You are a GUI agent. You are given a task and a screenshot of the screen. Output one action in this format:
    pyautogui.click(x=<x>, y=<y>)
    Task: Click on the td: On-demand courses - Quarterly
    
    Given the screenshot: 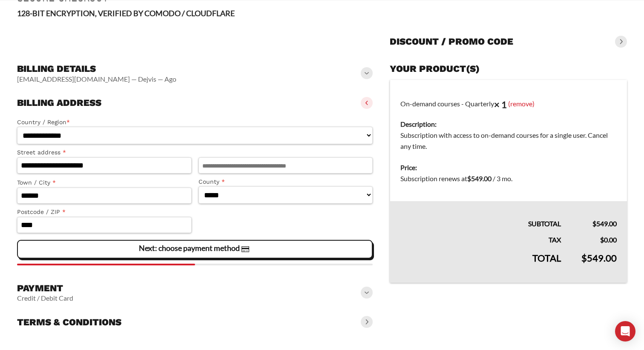 What is the action you would take?
    pyautogui.click(x=508, y=119)
    